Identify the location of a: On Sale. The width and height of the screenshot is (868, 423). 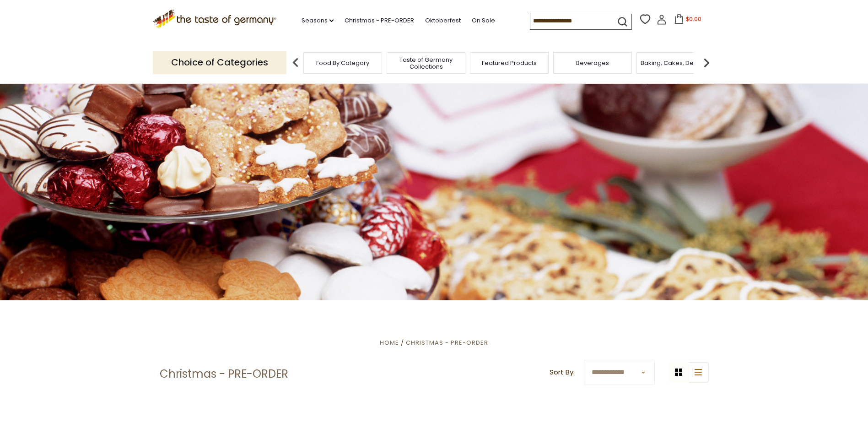
(483, 20).